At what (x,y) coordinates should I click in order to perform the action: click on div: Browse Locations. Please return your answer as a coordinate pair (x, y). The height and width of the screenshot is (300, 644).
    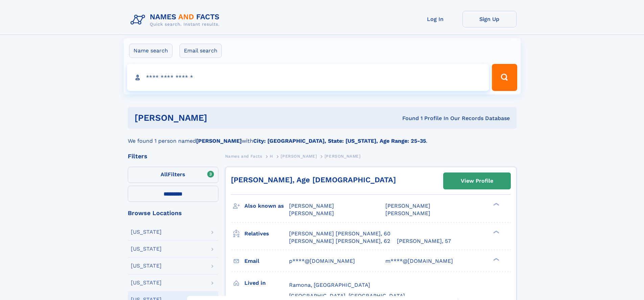
    Looking at the image, I should click on (173, 213).